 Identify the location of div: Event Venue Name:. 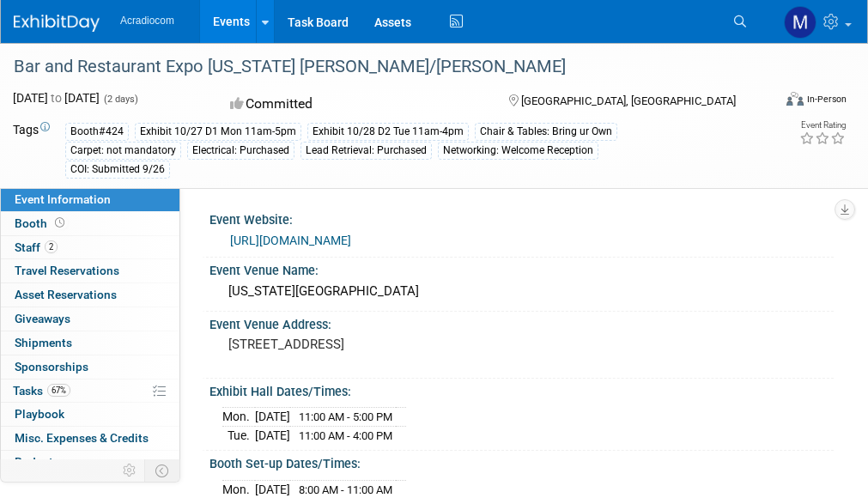
(521, 268).